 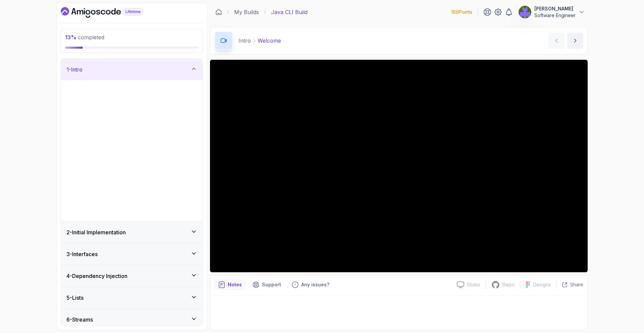 What do you see at coordinates (132, 319) in the screenshot?
I see `button: 6-Streams` at bounding box center [132, 319].